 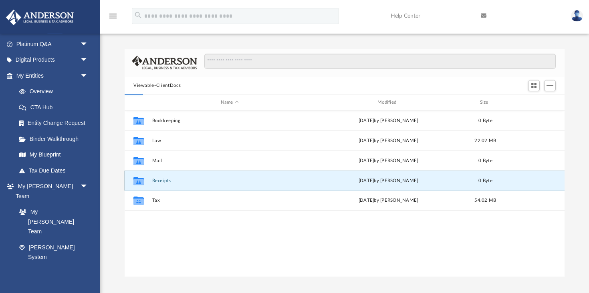 What do you see at coordinates (534, 86) in the screenshot?
I see `button: Switch to Grid View` at bounding box center [534, 86].